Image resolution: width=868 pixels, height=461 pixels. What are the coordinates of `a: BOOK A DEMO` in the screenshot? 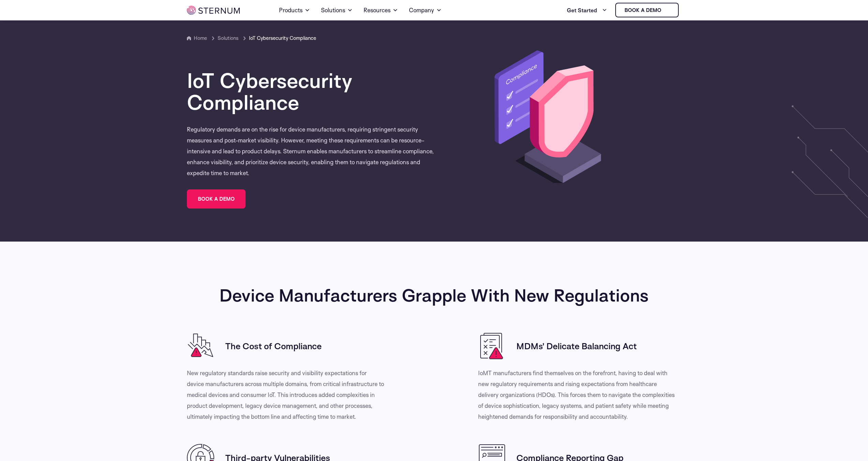 It's located at (217, 199).